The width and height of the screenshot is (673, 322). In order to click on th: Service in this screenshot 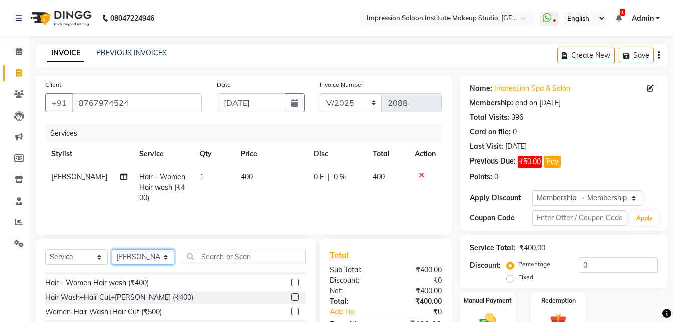, I will do `click(163, 154)`.